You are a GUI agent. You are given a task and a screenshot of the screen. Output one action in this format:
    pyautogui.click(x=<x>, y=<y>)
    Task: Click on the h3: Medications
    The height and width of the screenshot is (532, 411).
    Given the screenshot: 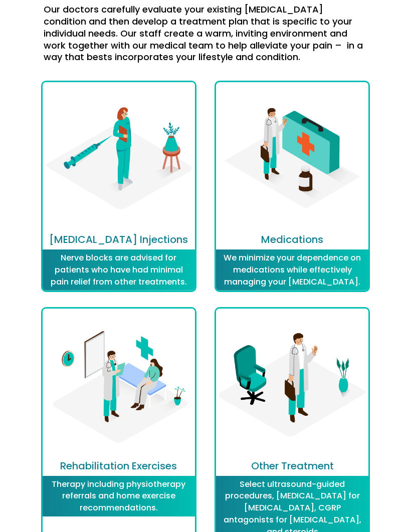 What is the action you would take?
    pyautogui.click(x=292, y=242)
    